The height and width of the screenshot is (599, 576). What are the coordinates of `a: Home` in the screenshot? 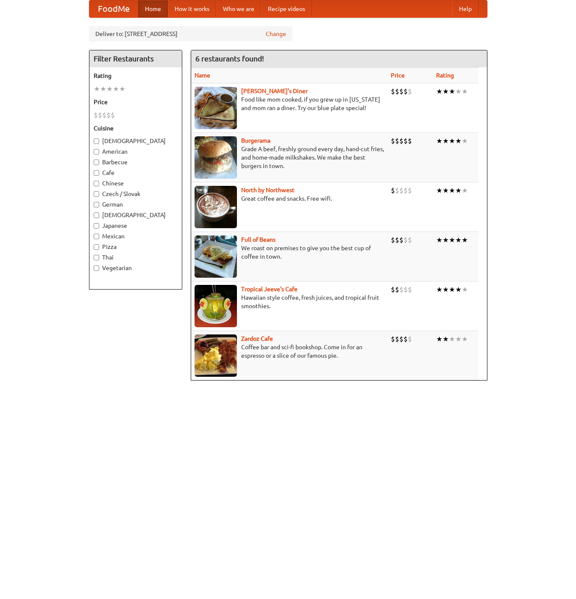 It's located at (153, 9).